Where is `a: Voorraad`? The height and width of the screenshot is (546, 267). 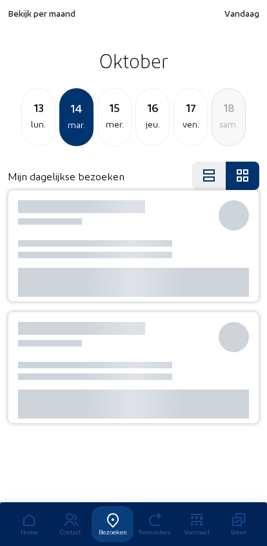 a: Voorraad is located at coordinates (196, 524).